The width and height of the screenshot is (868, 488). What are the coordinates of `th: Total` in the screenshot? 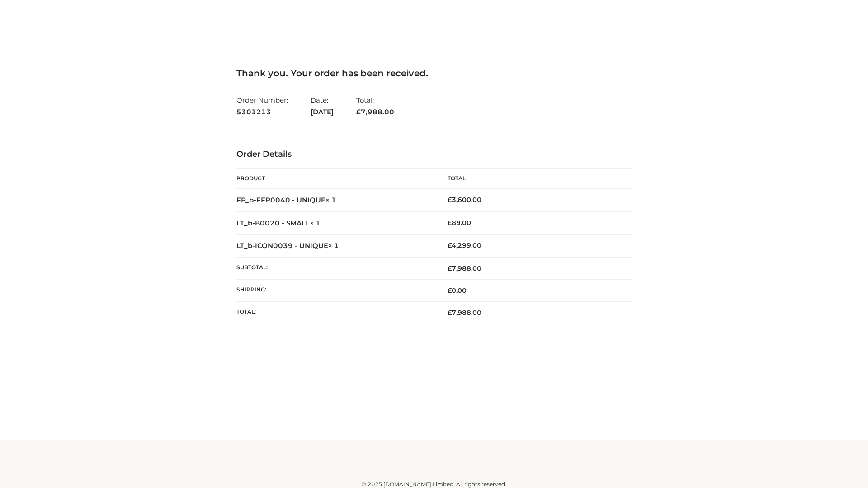 It's located at (533, 179).